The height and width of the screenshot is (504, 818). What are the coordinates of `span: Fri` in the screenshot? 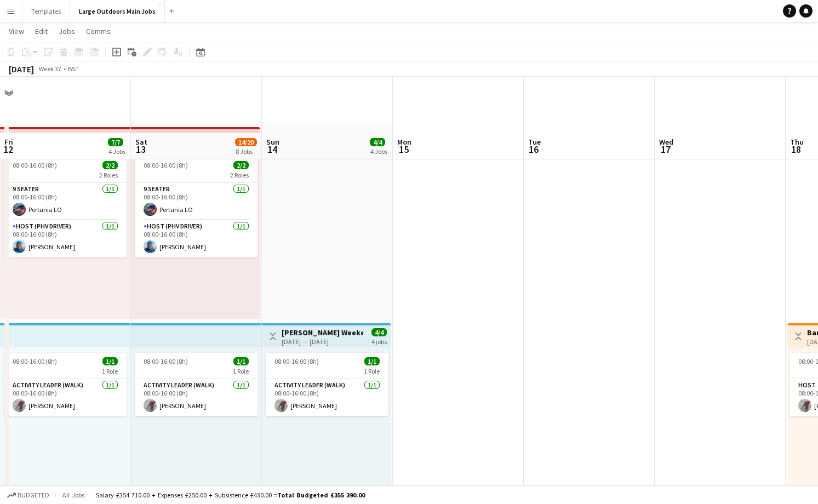 It's located at (9, 142).